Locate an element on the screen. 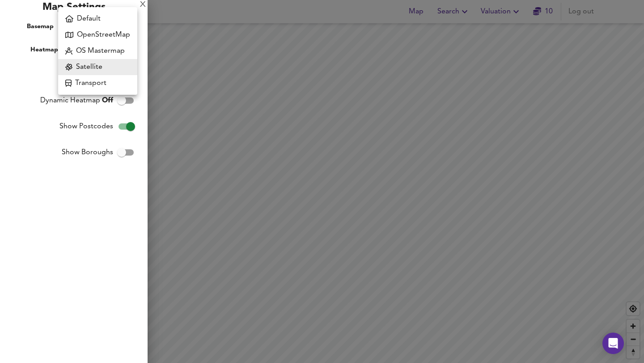 Image resolution: width=644 pixels, height=363 pixels. li: OS Mastermap is located at coordinates (98, 51).